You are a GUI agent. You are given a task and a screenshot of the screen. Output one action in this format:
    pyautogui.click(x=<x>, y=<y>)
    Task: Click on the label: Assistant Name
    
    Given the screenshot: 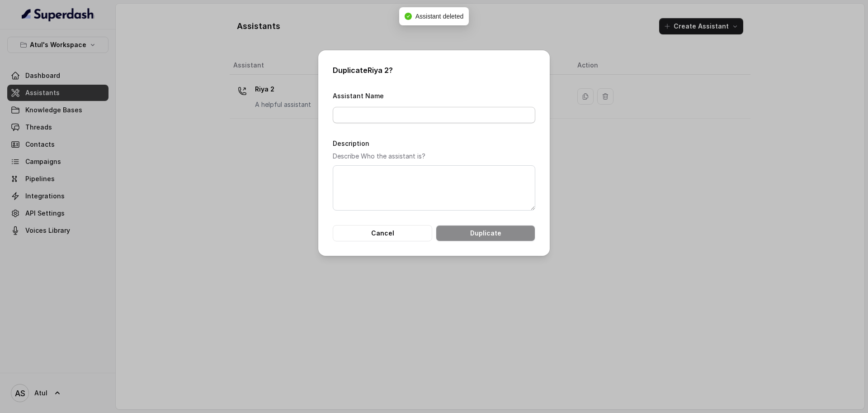 What is the action you would take?
    pyautogui.click(x=358, y=95)
    